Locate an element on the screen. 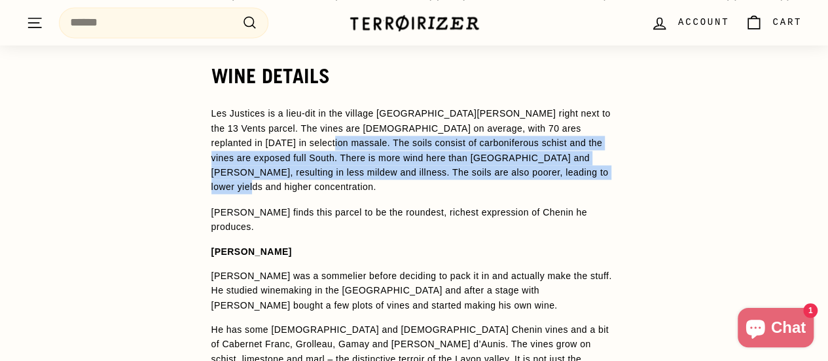 The image size is (828, 361). span: Cart is located at coordinates (787, 22).